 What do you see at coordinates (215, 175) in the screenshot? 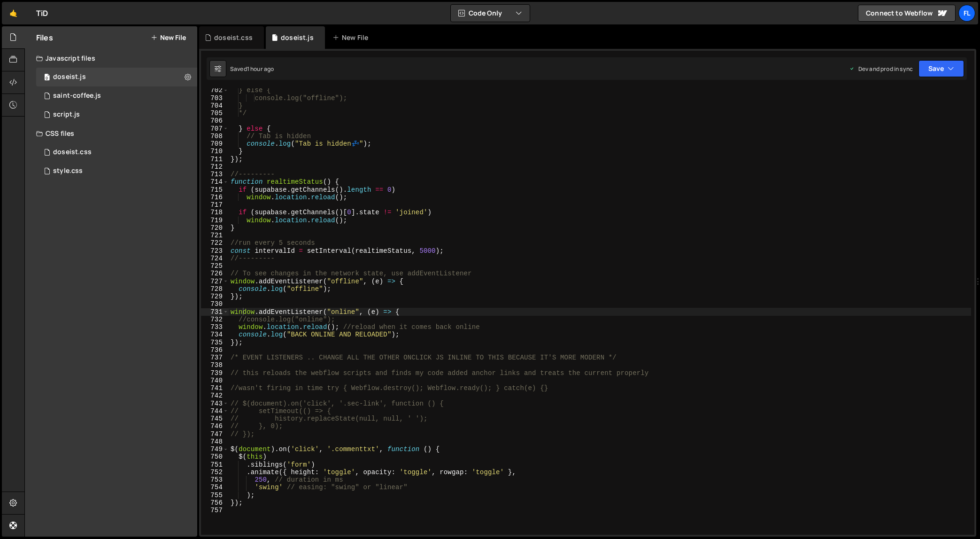
I see `div: 713` at bounding box center [215, 175].